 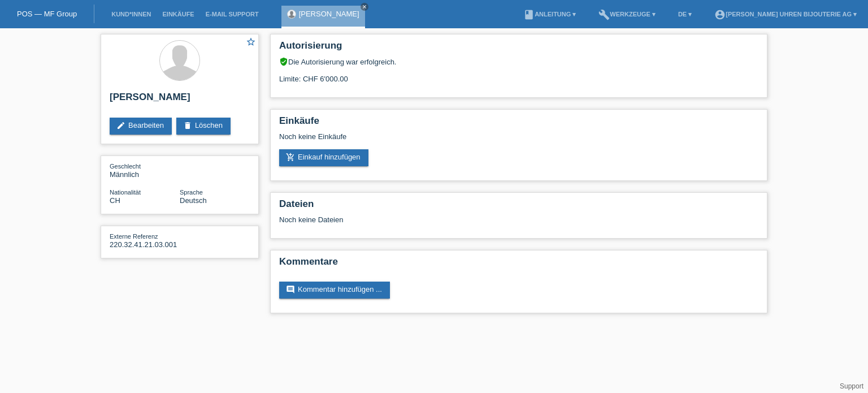 What do you see at coordinates (145, 170) in the screenshot?
I see `div: Männlich` at bounding box center [145, 170].